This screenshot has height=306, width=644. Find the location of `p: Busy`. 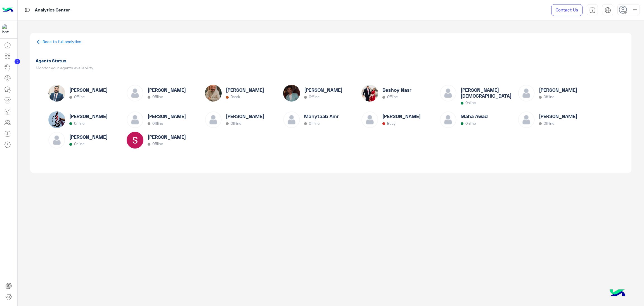

p: Busy is located at coordinates (391, 124).